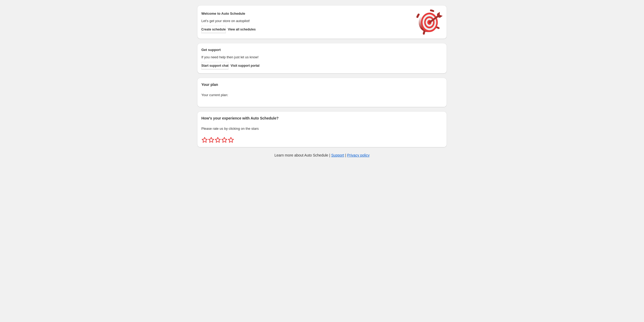 This screenshot has height=322, width=644. What do you see at coordinates (322, 129) in the screenshot?
I see `p: Please rate us by clicking on the stars` at bounding box center [322, 129].